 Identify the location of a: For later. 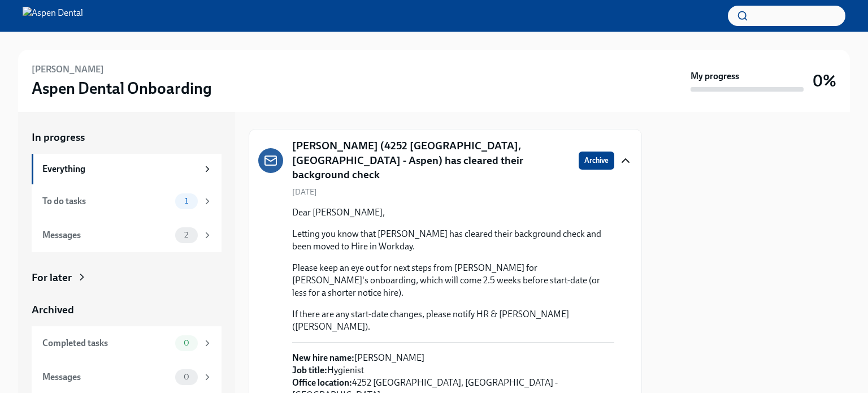
(127, 277).